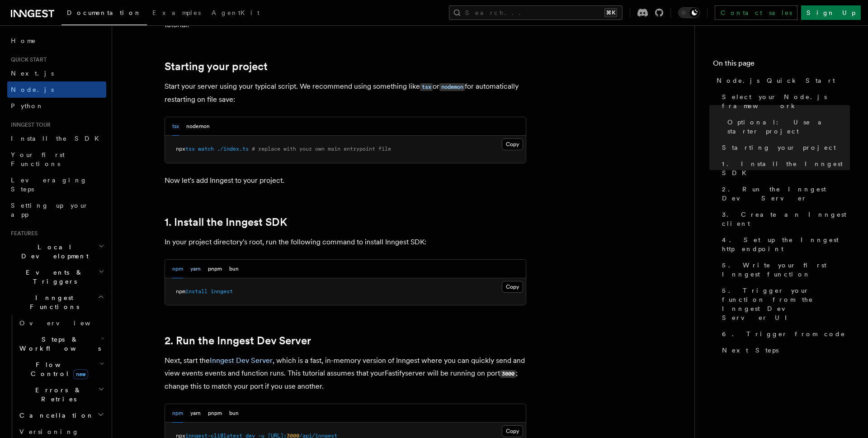  What do you see at coordinates (53, 277) in the screenshot?
I see `span: Events & Triggers` at bounding box center [53, 277].